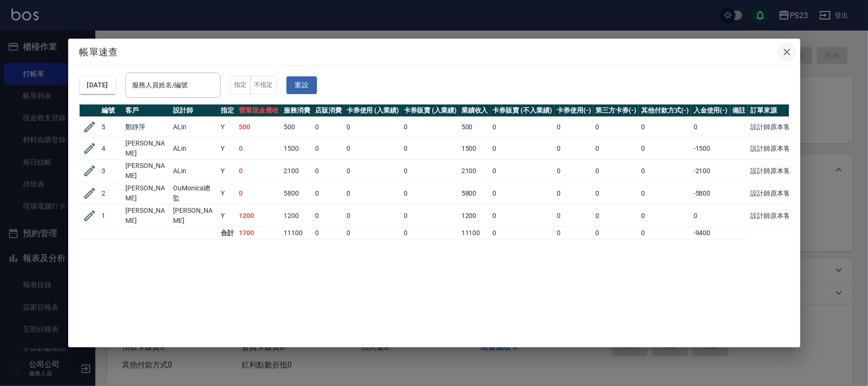  I want to click on th: 服務消費, so click(297, 111).